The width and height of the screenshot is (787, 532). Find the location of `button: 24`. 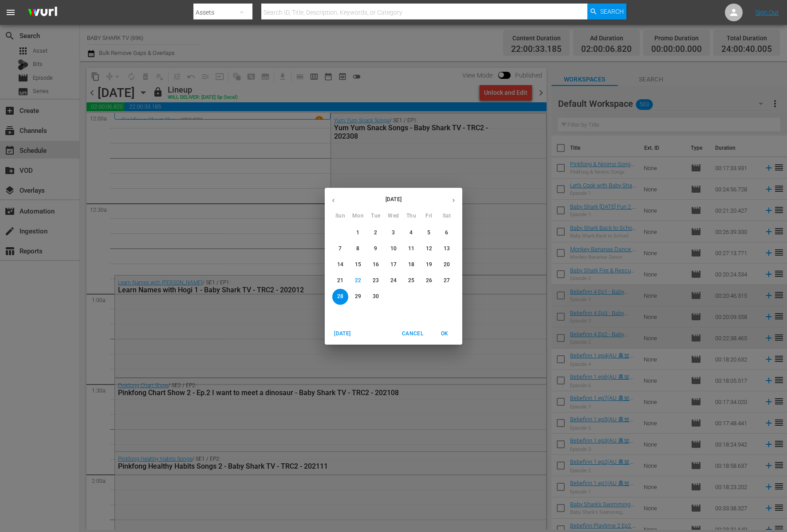

button: 24 is located at coordinates (393, 281).